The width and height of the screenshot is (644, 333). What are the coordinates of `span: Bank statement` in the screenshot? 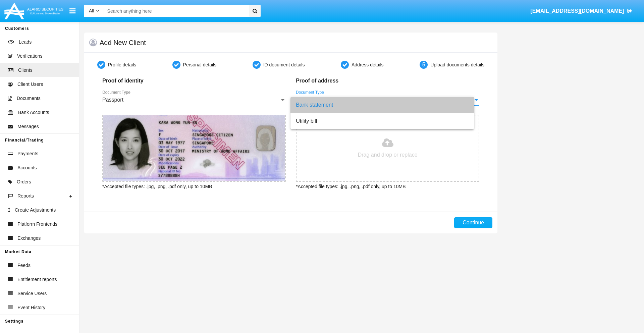 It's located at (314, 100).